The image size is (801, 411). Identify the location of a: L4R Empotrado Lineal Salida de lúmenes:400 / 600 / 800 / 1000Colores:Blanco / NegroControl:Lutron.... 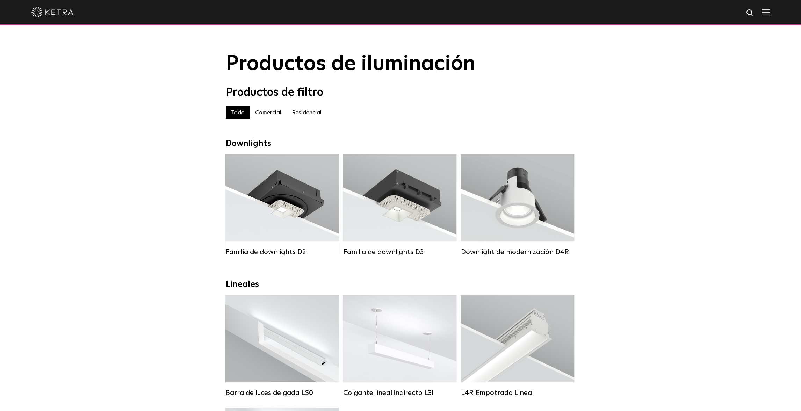
(517, 346).